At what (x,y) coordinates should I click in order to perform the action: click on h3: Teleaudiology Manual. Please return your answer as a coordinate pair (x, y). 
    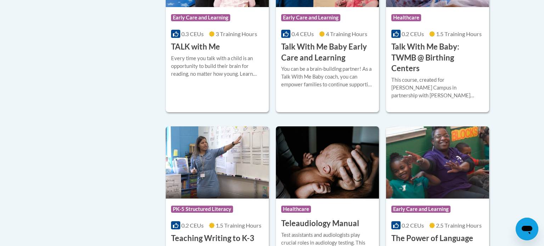
    Looking at the image, I should click on (320, 224).